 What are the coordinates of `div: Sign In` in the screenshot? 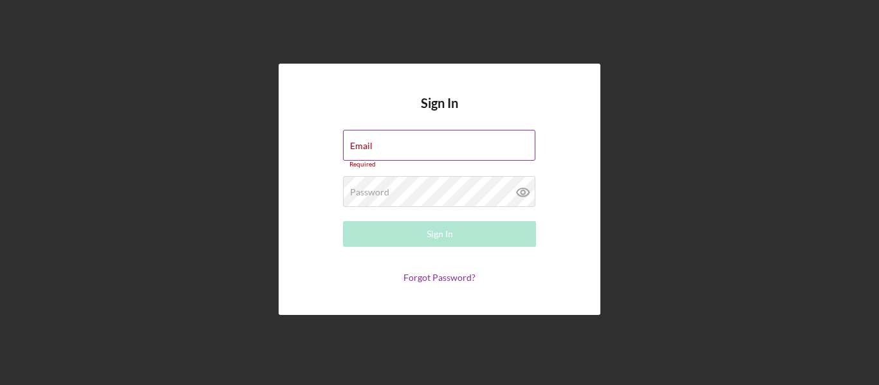 It's located at (439, 234).